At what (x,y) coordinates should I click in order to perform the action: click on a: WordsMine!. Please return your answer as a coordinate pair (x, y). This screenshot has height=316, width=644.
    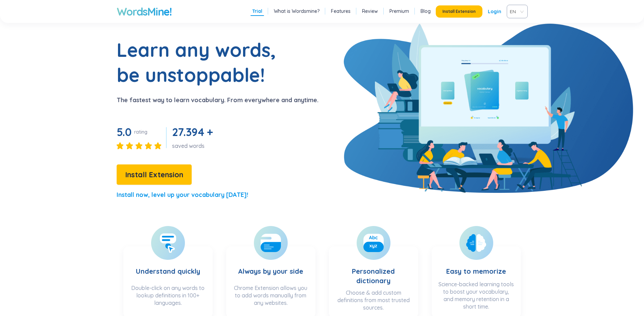
    Looking at the image, I should click on (144, 12).